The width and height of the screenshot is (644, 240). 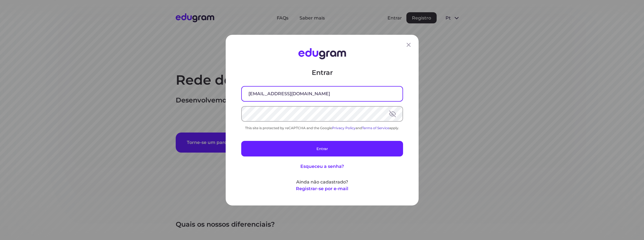 I want to click on button: Esqueceu a senha?, so click(x=322, y=166).